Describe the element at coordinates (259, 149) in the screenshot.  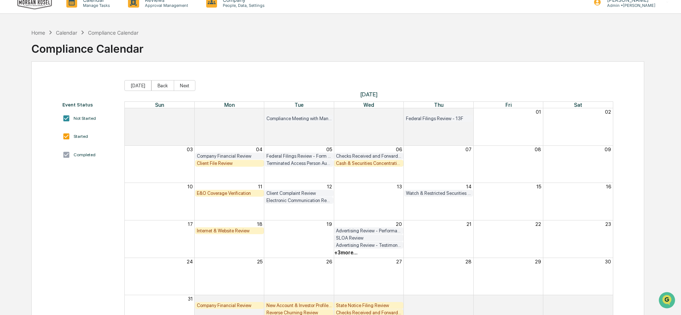
I see `button: 04` at that location.